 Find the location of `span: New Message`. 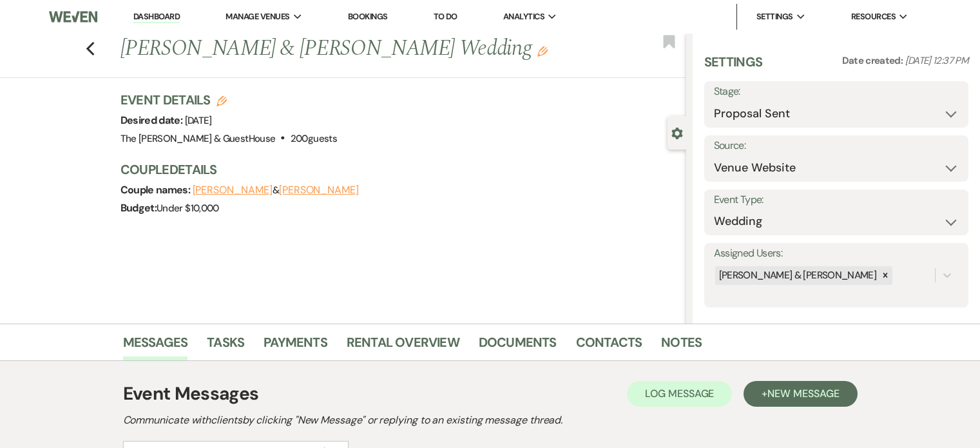

span: New Message is located at coordinates (803, 394).